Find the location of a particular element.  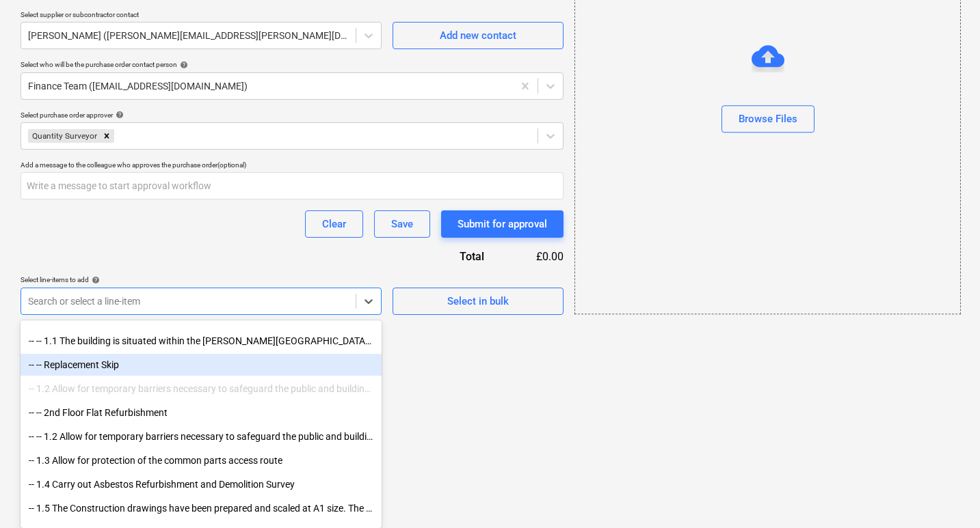

div: Chat Widget is located at coordinates (945, 495).